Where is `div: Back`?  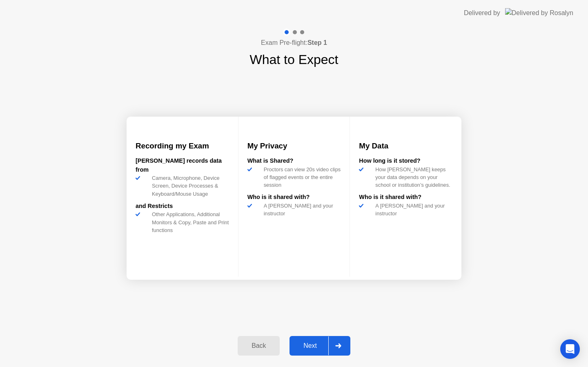
div: Back is located at coordinates (258, 346).